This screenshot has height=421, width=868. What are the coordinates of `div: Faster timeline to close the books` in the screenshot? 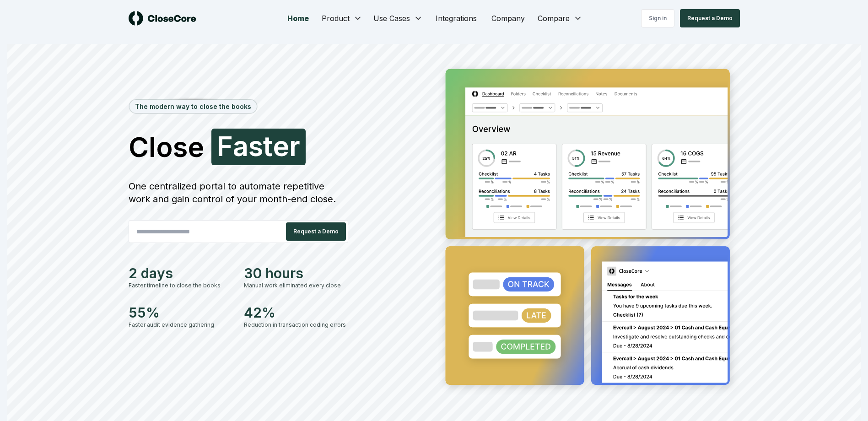 It's located at (181, 286).